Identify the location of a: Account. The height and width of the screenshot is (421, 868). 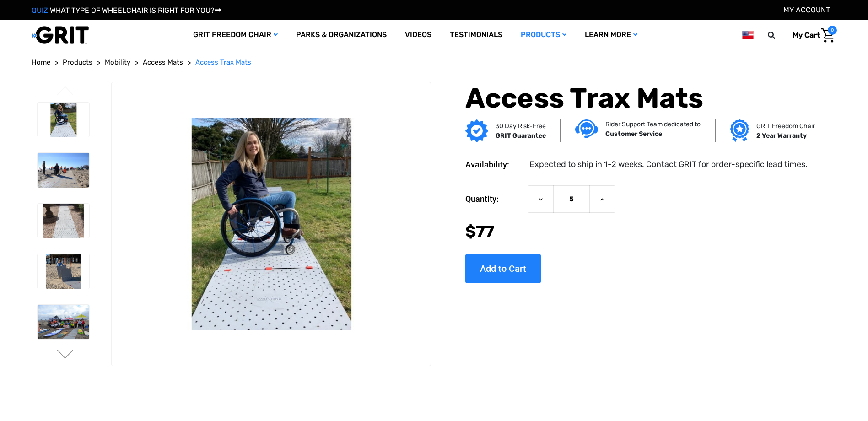
(807, 10).